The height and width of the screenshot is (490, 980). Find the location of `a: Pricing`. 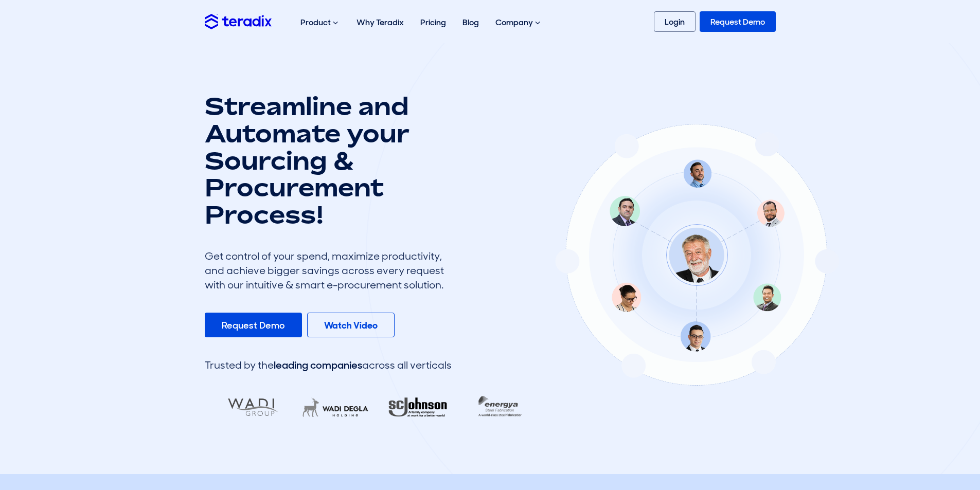

a: Pricing is located at coordinates (433, 22).